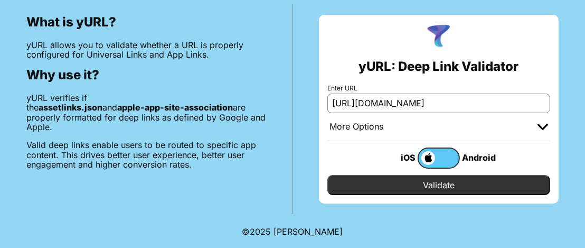 Image resolution: width=585 pixels, height=248 pixels. Describe the element at coordinates (439, 67) in the screenshot. I see `h2: yURL: Deep Link Validator` at that location.